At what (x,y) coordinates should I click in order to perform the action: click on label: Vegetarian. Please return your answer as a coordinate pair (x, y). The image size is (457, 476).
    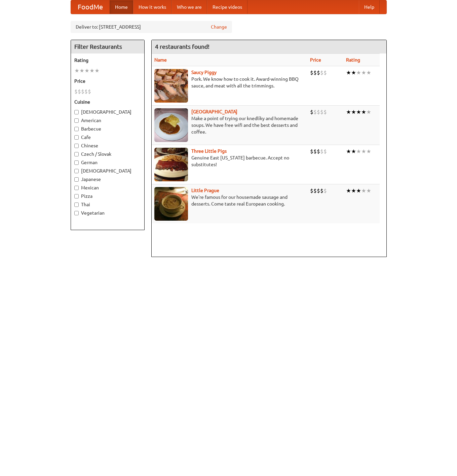
    Looking at the image, I should click on (107, 213).